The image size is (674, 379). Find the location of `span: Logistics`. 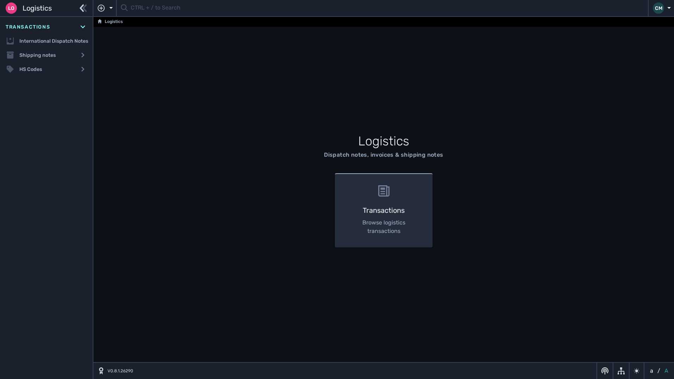

span: Logistics is located at coordinates (37, 8).